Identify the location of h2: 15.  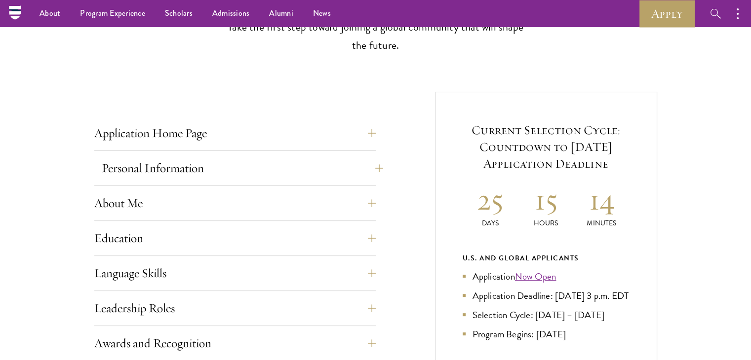
(546, 199).